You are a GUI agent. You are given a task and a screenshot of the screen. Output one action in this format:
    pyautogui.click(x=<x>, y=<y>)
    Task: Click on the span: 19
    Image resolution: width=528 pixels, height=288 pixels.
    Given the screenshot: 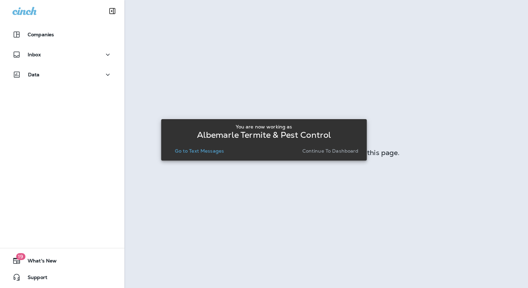 What is the action you would take?
    pyautogui.click(x=20, y=257)
    